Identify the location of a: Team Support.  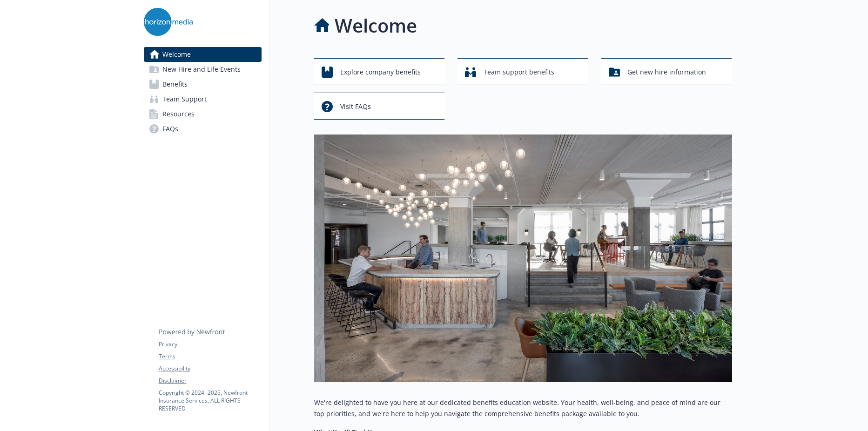
(202, 99).